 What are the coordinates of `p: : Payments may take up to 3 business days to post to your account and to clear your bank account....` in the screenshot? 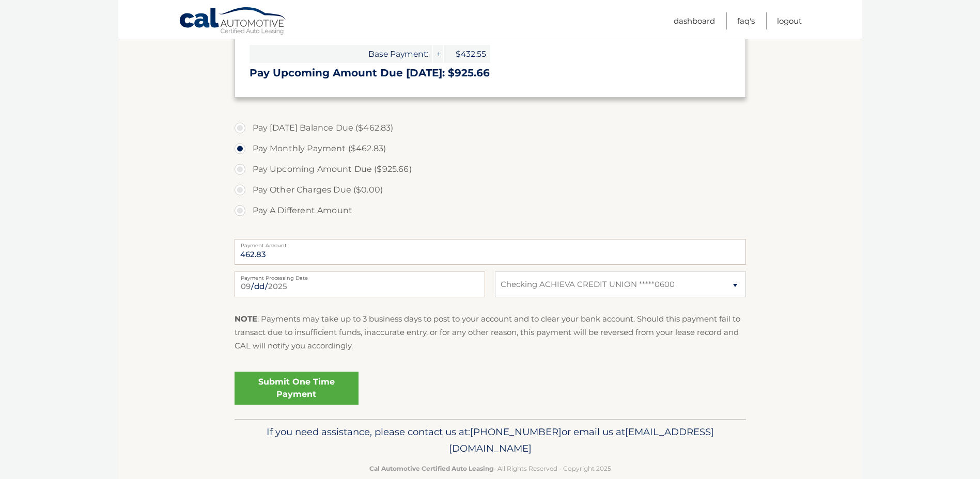 It's located at (490, 332).